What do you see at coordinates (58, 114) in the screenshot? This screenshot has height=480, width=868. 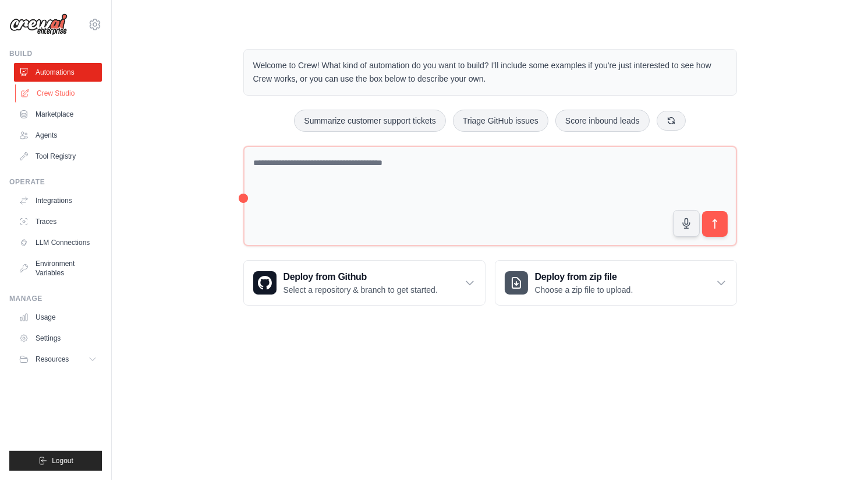 I see `a: Marketplace` at bounding box center [58, 114].